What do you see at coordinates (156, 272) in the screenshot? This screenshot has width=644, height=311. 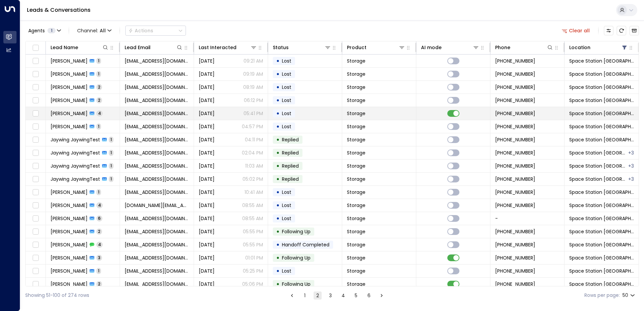 I see `span: sheilaross_3@hotmail.com` at bounding box center [156, 272].